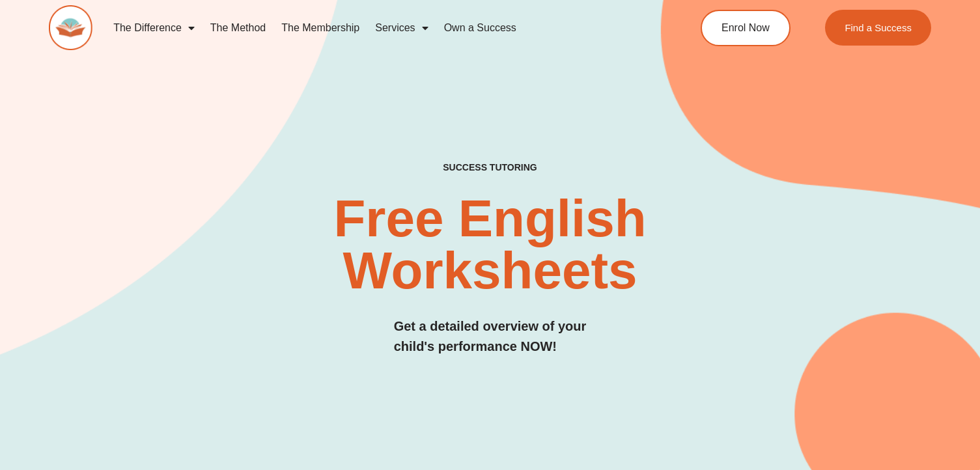 The image size is (980, 470). What do you see at coordinates (490, 167) in the screenshot?
I see `h4: SUCCESS TUTORING​` at bounding box center [490, 167].